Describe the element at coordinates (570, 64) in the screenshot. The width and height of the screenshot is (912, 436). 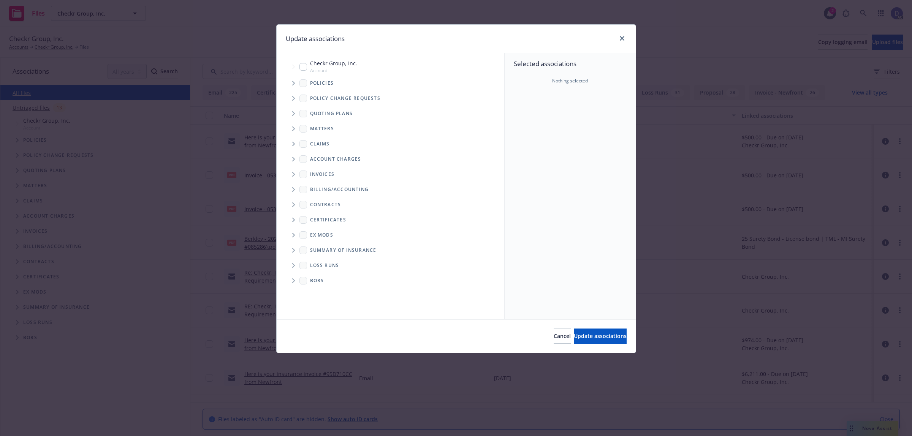
I see `span: Selected associations` at that location.